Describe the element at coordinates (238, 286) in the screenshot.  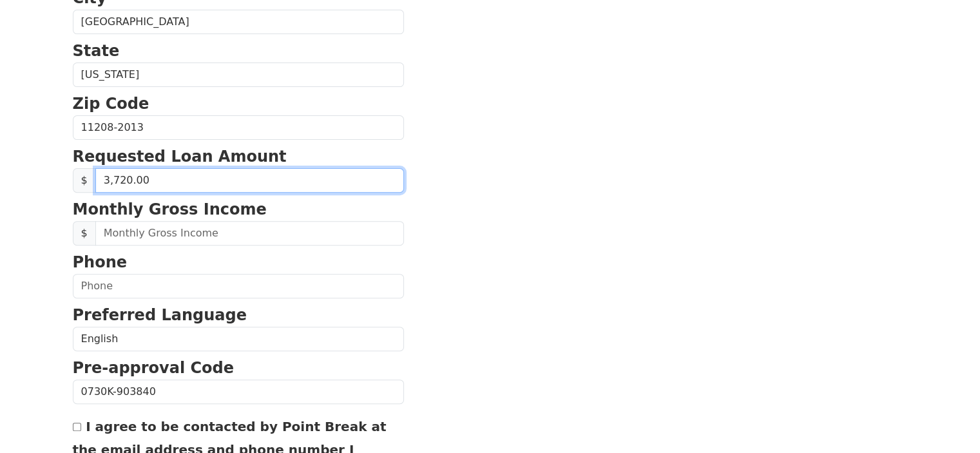
I see `input: Phone` at that location.